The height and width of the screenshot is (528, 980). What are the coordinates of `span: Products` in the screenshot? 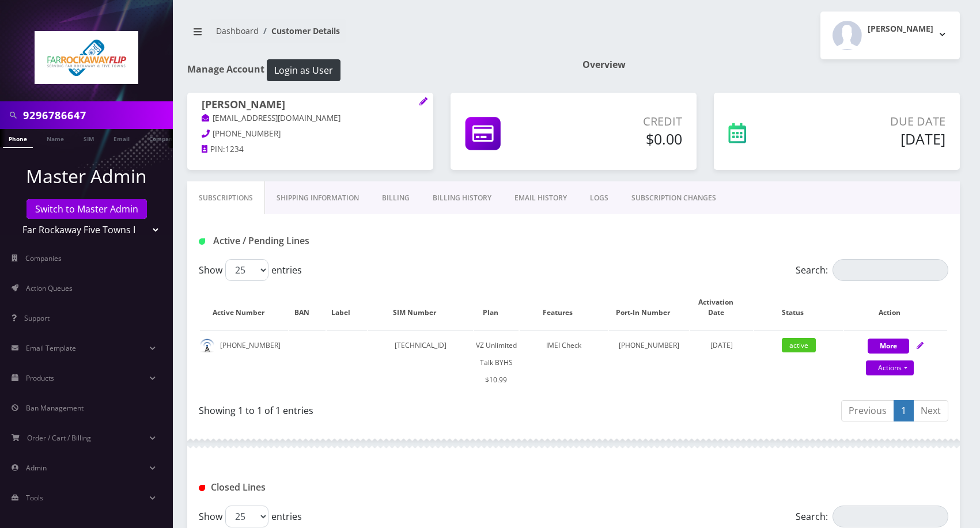 It's located at (40, 378).